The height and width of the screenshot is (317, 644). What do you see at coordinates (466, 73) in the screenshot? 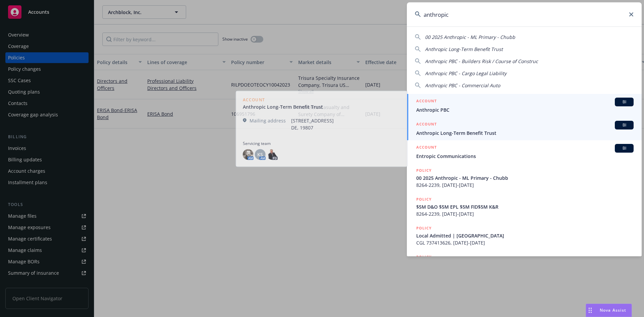
I see `span: Anthropic PBC - Cargo Legal Liability` at bounding box center [466, 73].